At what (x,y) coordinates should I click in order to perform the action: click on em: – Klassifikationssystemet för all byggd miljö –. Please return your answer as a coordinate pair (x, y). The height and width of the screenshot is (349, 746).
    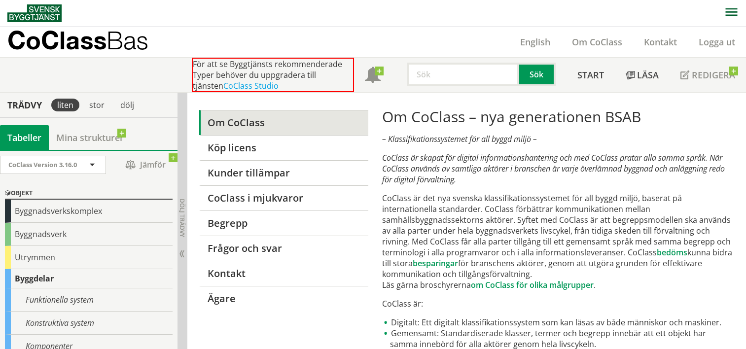
    Looking at the image, I should click on (460, 139).